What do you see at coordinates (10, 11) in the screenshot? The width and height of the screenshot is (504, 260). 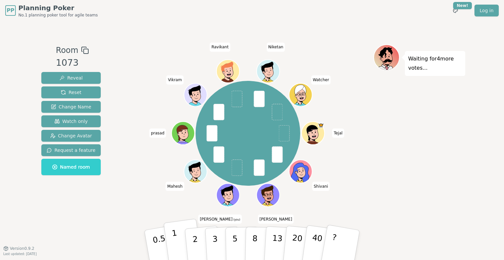 I see `span: PP` at bounding box center [10, 11].